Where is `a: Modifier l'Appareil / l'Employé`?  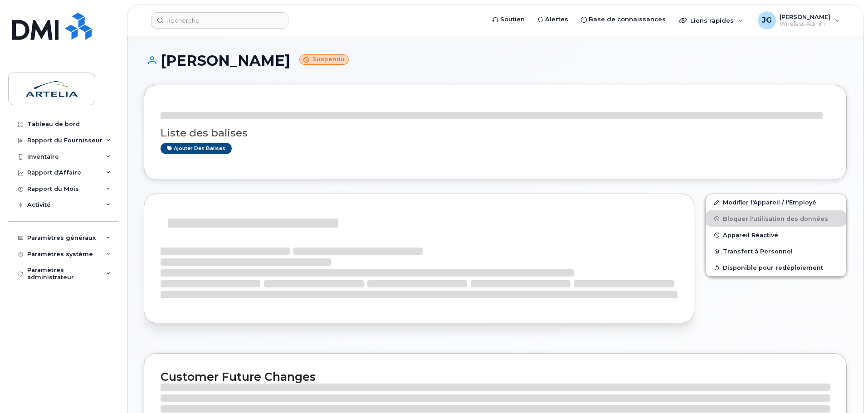
a: Modifier l'Appareil / l'Employé is located at coordinates (776, 202).